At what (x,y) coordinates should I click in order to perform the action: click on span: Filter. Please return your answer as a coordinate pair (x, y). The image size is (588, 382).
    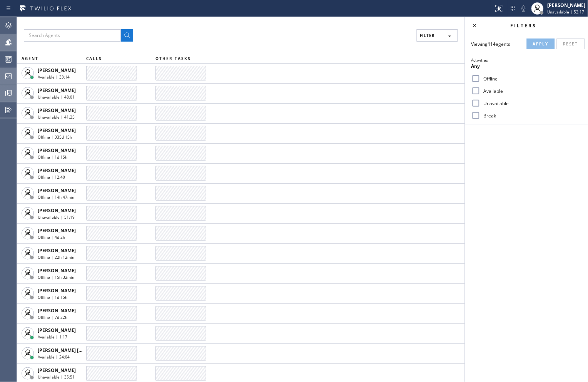
    Looking at the image, I should click on (428, 35).